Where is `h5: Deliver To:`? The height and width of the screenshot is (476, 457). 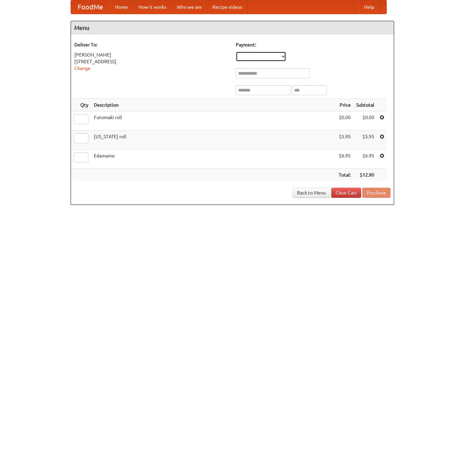 h5: Deliver To: is located at coordinates (152, 45).